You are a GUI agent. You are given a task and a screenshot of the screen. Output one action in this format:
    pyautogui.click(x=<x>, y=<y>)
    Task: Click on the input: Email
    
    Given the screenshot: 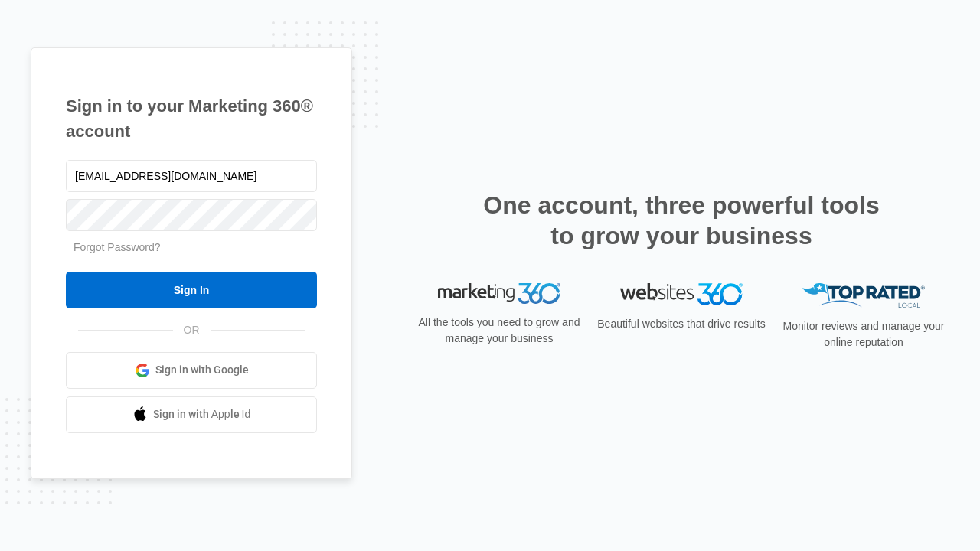 What is the action you would take?
    pyautogui.click(x=192, y=176)
    